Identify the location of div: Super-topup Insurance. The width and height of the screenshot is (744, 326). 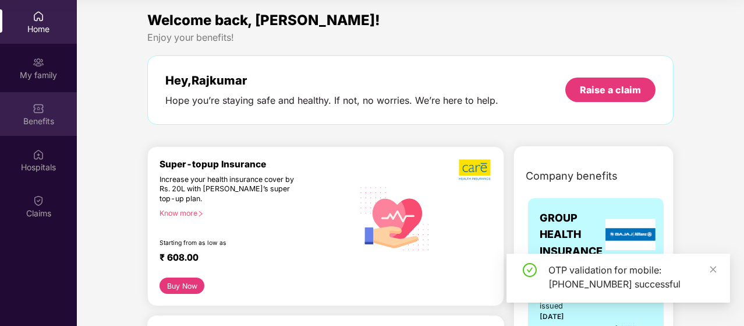
(256, 164).